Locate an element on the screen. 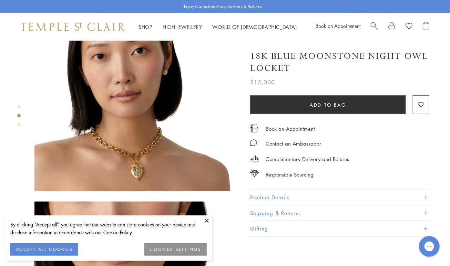 The image size is (450, 266). div: By clicking “Accept all”, you agree that our website can store cookies on your device and disclos... is located at coordinates (108, 229).